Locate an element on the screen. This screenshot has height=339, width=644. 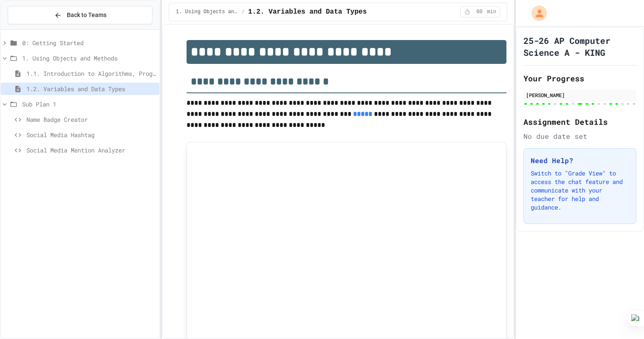
span: Social Media Mention Analyzer is located at coordinates (91, 150).